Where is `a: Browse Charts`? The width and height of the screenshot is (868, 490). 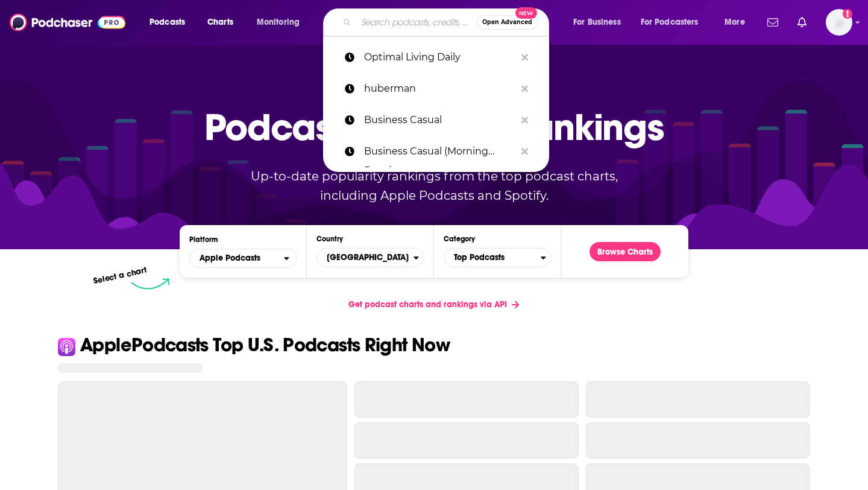 a: Browse Charts is located at coordinates (626, 251).